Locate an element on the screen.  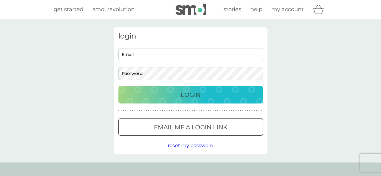
a: my account is located at coordinates (288, 9).